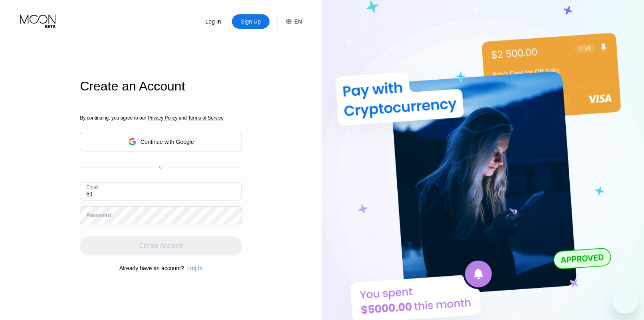 This screenshot has width=644, height=320. Describe the element at coordinates (183, 118) in the screenshot. I see `span: and` at that location.